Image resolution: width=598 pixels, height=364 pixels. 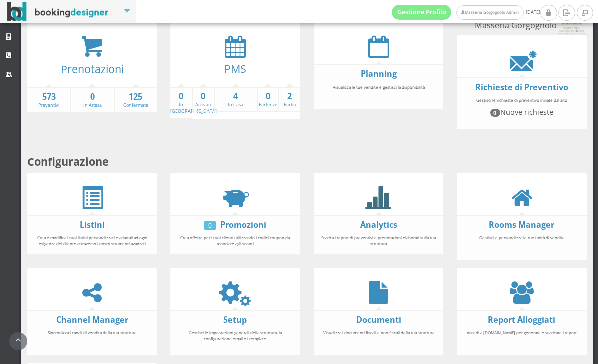 What do you see at coordinates (92, 69) in the screenshot?
I see `a: Prenotazioni` at bounding box center [92, 69].